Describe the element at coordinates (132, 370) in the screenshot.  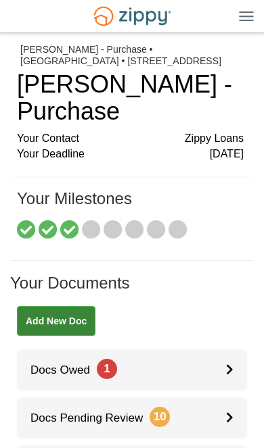
I see `a: Docs Owed1` at that location.